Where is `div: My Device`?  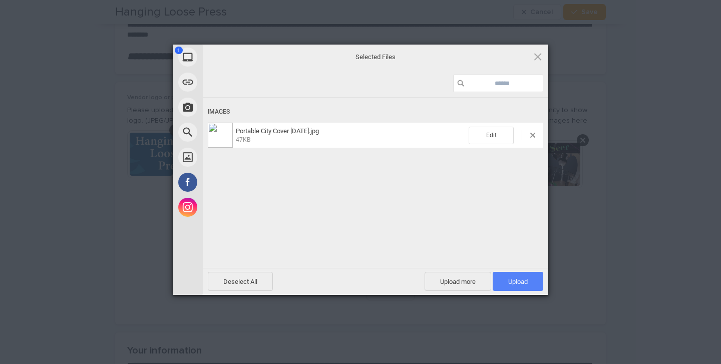 div: My Device is located at coordinates (233, 57).